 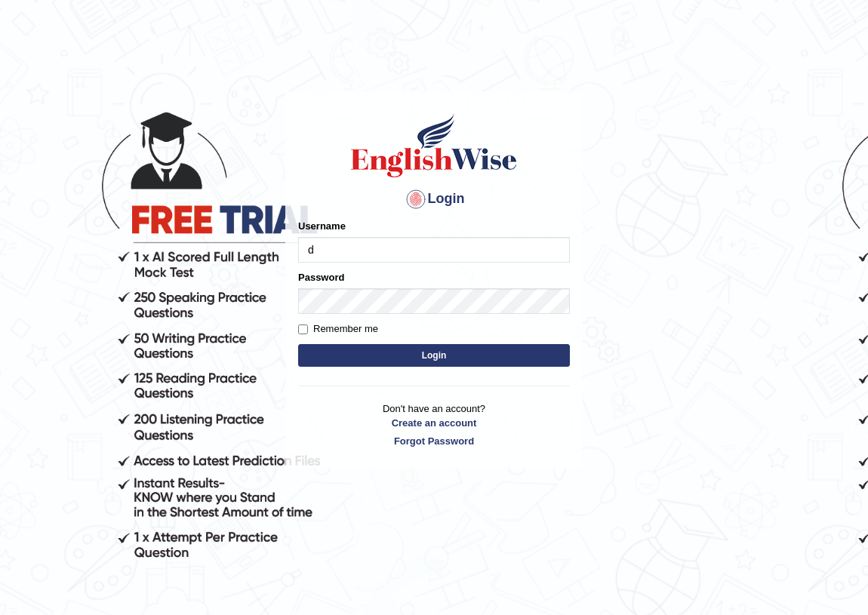 What do you see at coordinates (434, 425) in the screenshot?
I see `p: Don't have an account?` at bounding box center [434, 425].